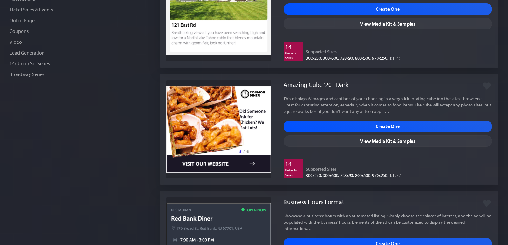 The height and width of the screenshot is (245, 508). What do you see at coordinates (388, 105) in the screenshot?
I see `p: This displays 6 images and captions of your choosing in a very slick rotating cube (on the latest...` at bounding box center [388, 105].